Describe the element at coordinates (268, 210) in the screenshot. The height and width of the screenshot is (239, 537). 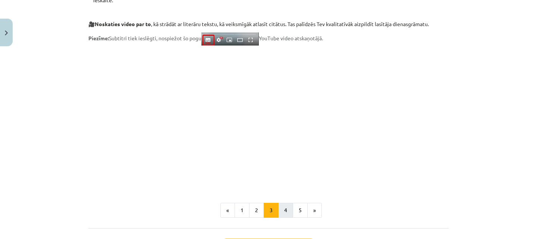
I see `nav: Page navigation example` at that location.